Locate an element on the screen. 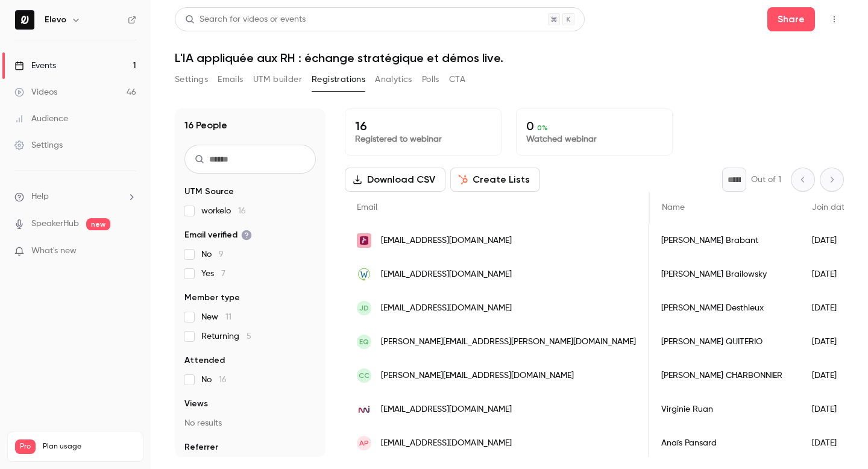  span: workelo is located at coordinates (224, 211).